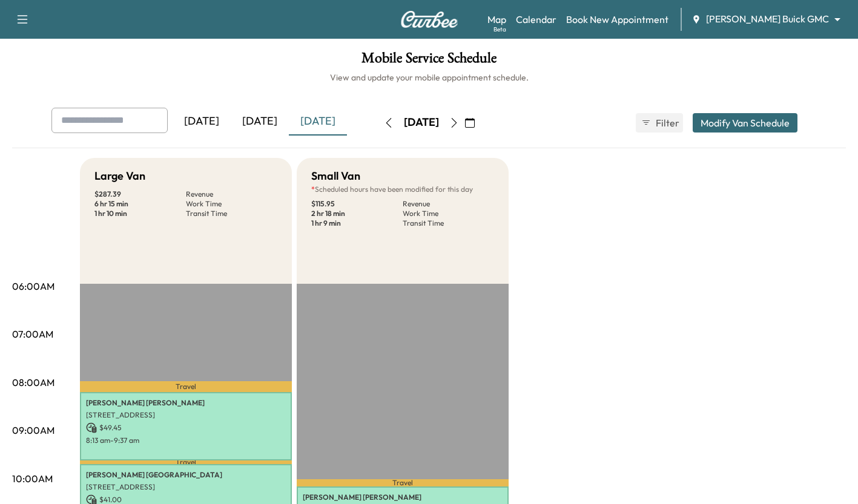 Image resolution: width=858 pixels, height=504 pixels. Describe the element at coordinates (186, 428) in the screenshot. I see `p: $ 49.45` at that location.